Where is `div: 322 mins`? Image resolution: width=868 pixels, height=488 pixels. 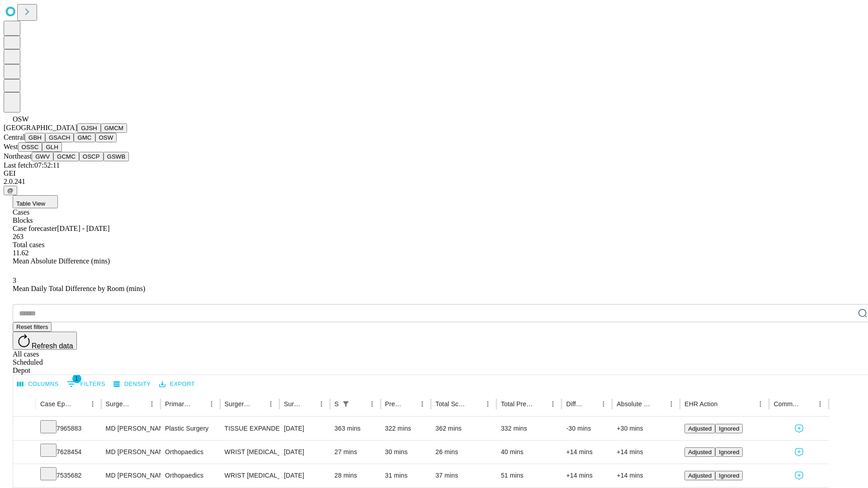 div: 322 mins is located at coordinates (406, 428).